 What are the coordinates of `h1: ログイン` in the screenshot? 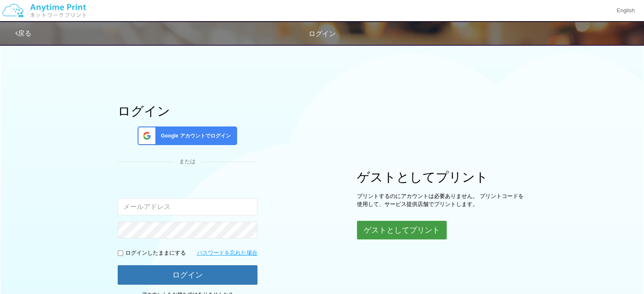 It's located at (187, 111).